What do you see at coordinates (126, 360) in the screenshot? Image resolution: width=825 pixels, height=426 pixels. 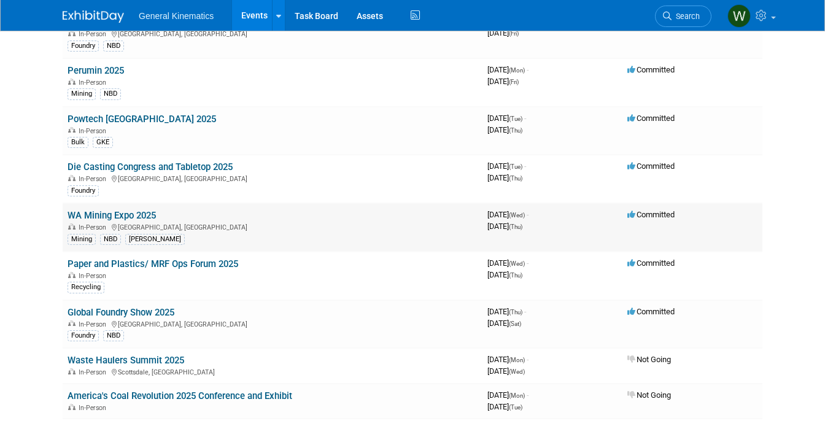 I see `a: Waste Haulers Summit 2025` at bounding box center [126, 360].